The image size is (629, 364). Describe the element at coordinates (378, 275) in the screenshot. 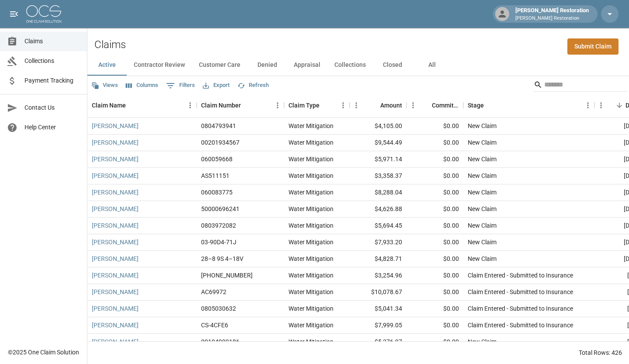

I see `div: $3,254.96` at that location.